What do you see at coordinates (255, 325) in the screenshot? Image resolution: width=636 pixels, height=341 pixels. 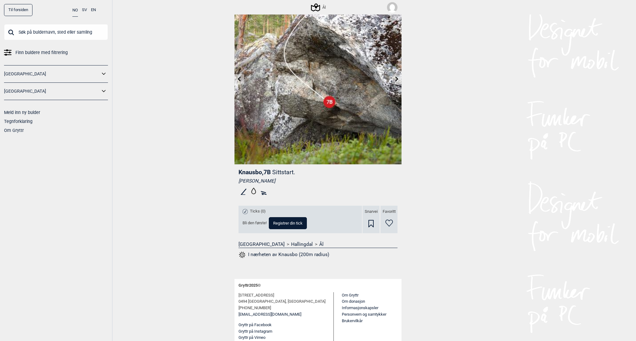 I see `button: Gryttr på Facebook` at bounding box center [255, 325].